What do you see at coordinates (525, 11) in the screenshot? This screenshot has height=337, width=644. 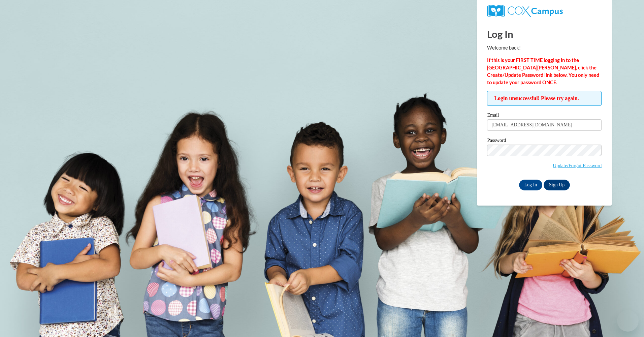 I see `img: COX Campus` at bounding box center [525, 11].